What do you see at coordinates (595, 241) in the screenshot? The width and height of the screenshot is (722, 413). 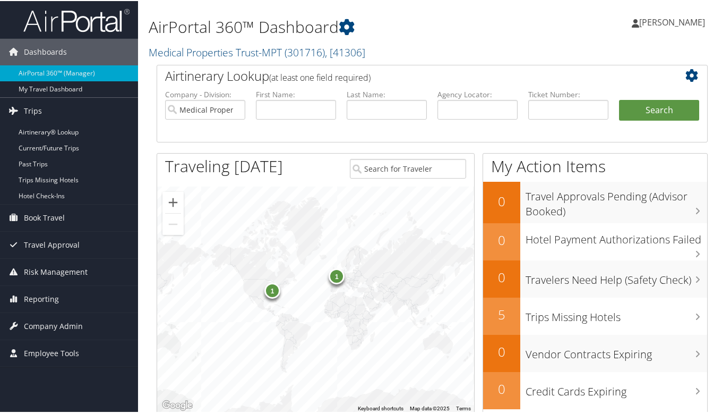 I see `a: 0Hotel Payment Authorizations Failed` at bounding box center [595, 241].